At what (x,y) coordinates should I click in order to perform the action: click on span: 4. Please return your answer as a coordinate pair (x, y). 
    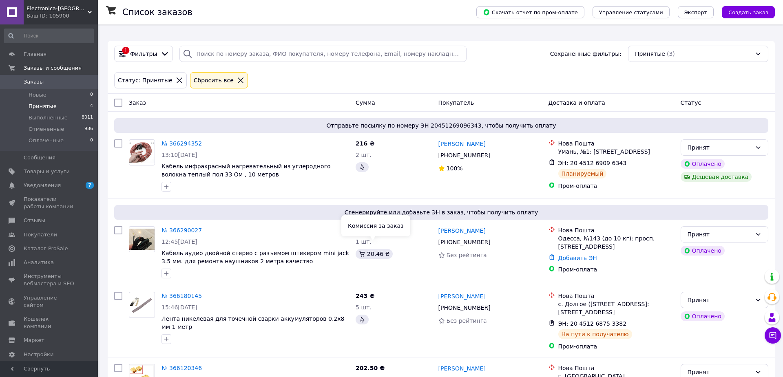
    Looking at the image, I should click on (91, 106).